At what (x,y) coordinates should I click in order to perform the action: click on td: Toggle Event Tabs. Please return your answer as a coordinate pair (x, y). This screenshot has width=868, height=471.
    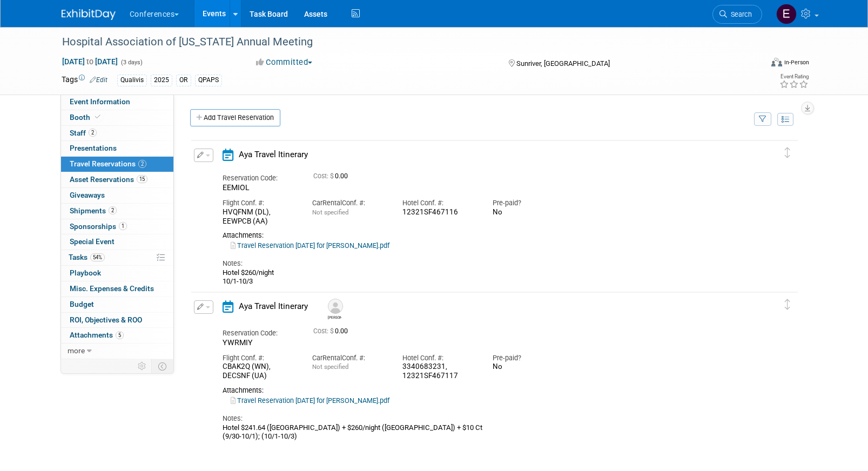
    Looking at the image, I should click on (162, 366).